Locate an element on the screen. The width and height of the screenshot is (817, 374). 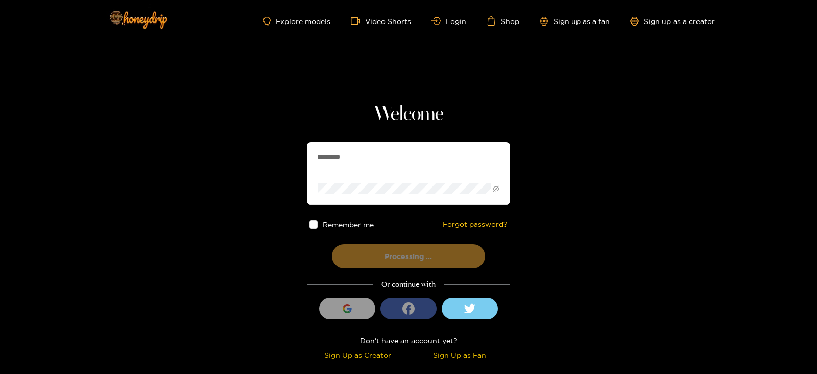
a: Video Shorts is located at coordinates (381, 21).